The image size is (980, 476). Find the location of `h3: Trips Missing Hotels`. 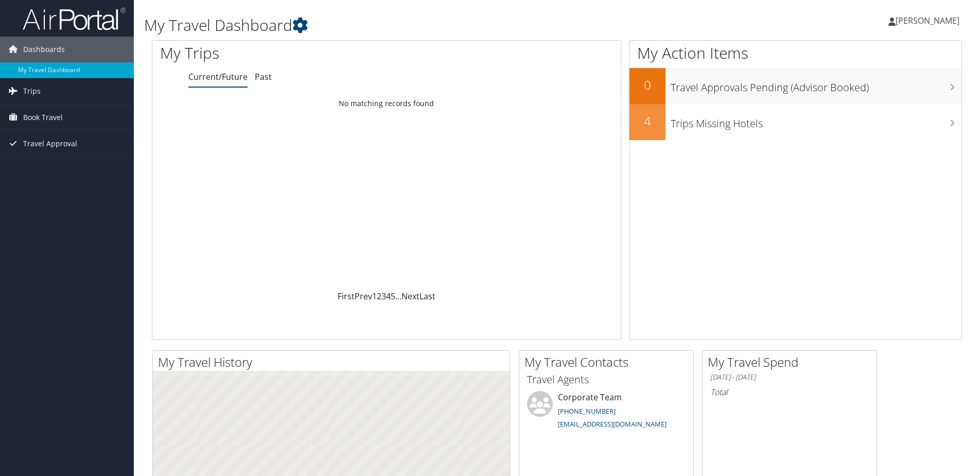

h3: Trips Missing Hotels is located at coordinates (815, 121).